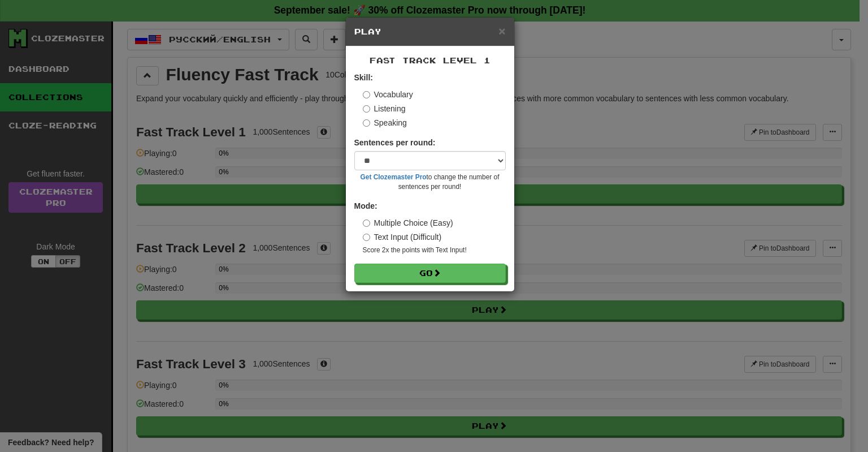 Image resolution: width=868 pixels, height=452 pixels. I want to click on strong: Mode:, so click(366, 206).